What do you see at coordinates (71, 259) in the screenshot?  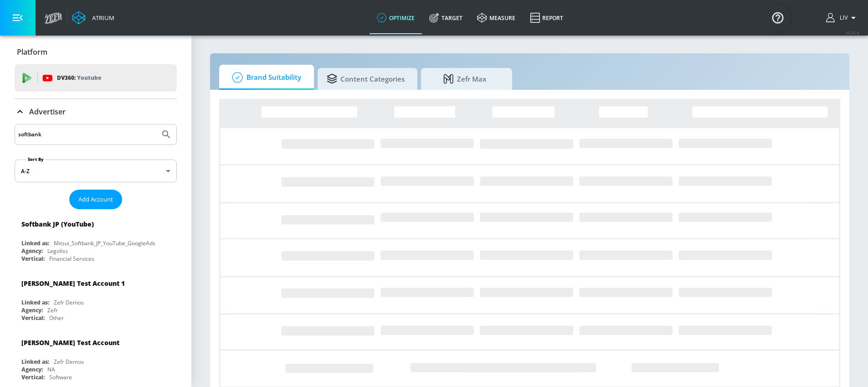 I see `div: Financial Services` at bounding box center [71, 259].